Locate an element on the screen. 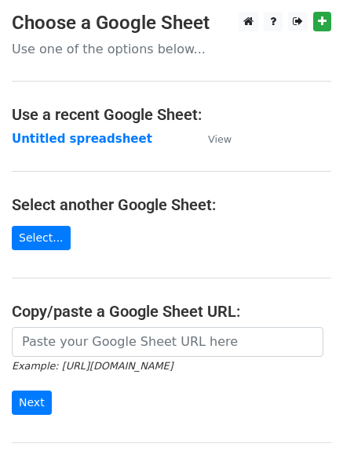  a: Untitled spreadsheet is located at coordinates (82, 139).